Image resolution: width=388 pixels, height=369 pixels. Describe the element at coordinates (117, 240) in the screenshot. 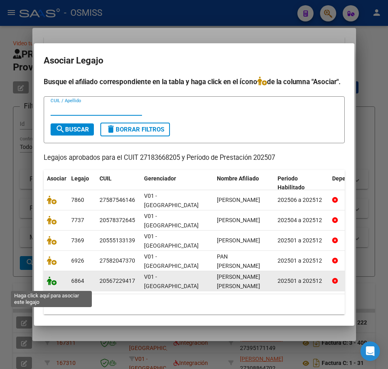

I see `div: 20555133139` at that location.